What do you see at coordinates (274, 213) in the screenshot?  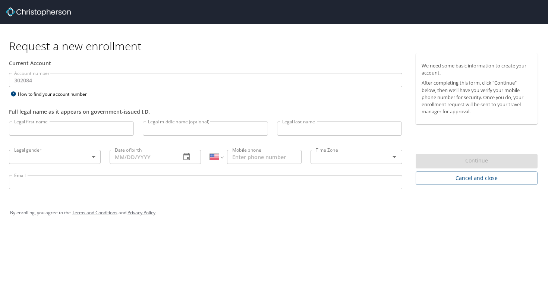 I see `div: By enrolling, you agree to the and .` at bounding box center [274, 213].